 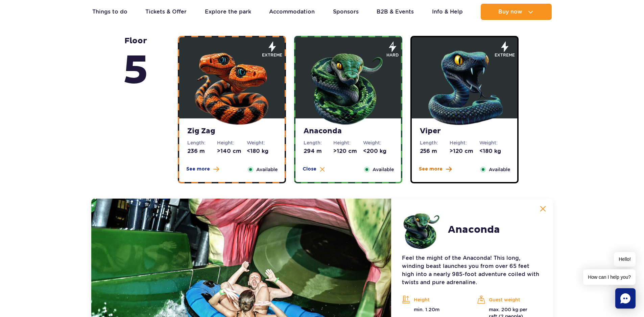 I want to click on span: hard, so click(x=393, y=55).